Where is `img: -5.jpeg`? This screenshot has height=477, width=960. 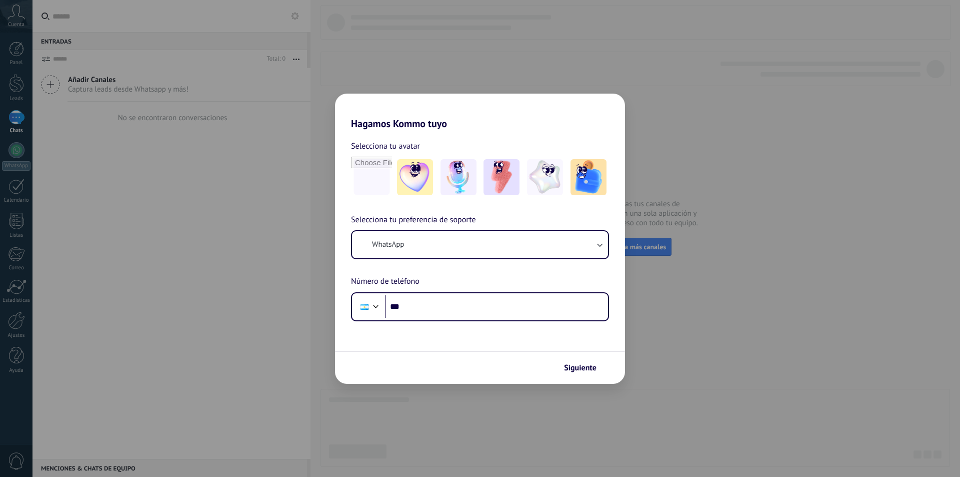 img: -5.jpeg is located at coordinates (589, 177).